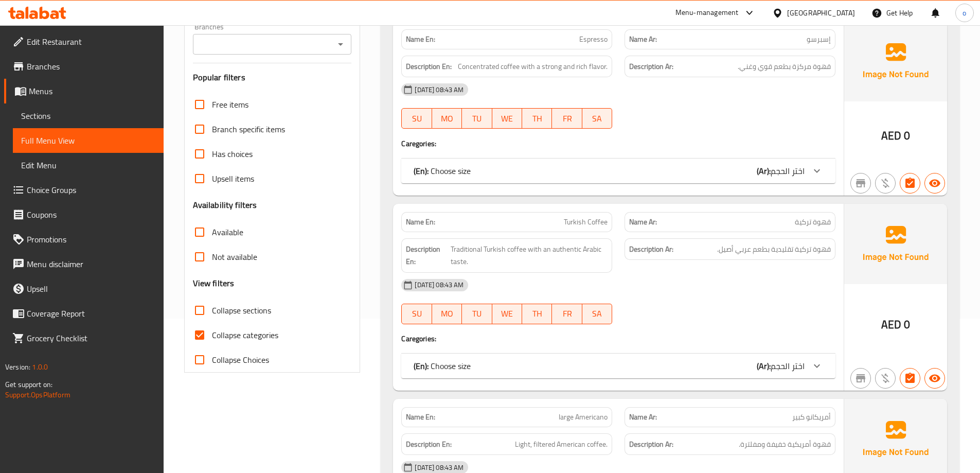 The height and width of the screenshot is (473, 980). Describe the element at coordinates (421, 171) in the screenshot. I see `b: (En):` at that location.